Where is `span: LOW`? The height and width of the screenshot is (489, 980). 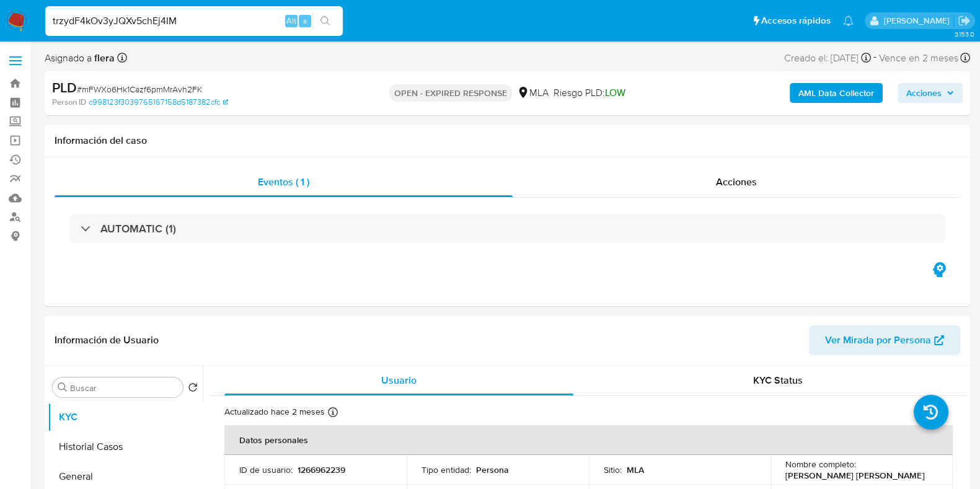
span: LOW is located at coordinates (615, 92).